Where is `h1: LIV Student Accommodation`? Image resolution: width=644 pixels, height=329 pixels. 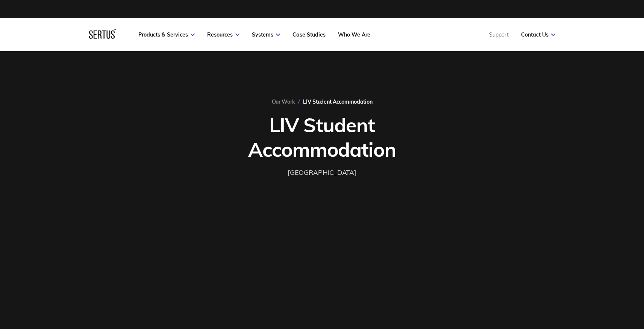
h1: LIV Student Accommodation is located at coordinates (322, 137).